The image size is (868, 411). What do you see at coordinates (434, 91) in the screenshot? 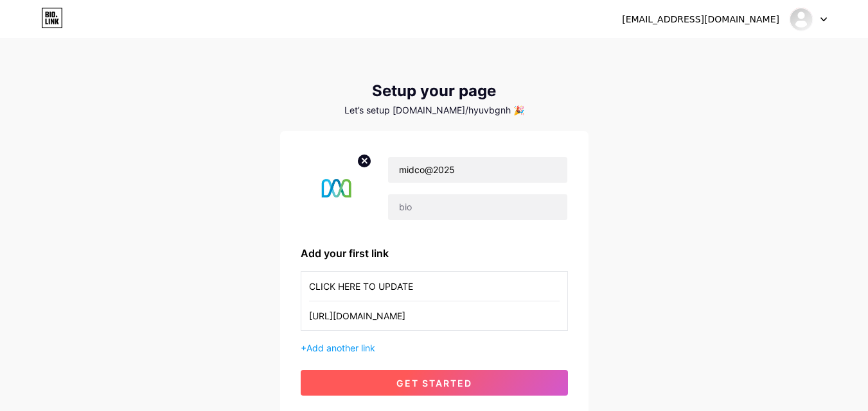
I see `div: Setup your page` at bounding box center [434, 91].